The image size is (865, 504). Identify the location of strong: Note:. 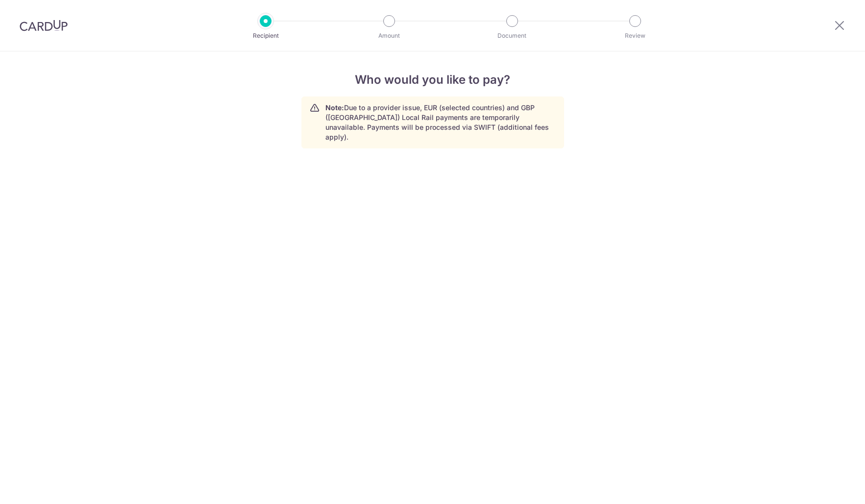
(335, 107).